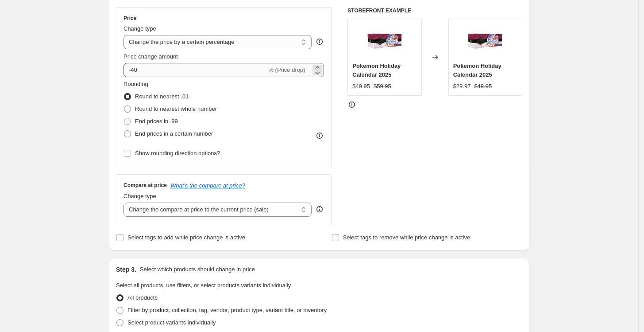 The image size is (644, 332). Describe the element at coordinates (143, 297) in the screenshot. I see `span: All products` at that location.